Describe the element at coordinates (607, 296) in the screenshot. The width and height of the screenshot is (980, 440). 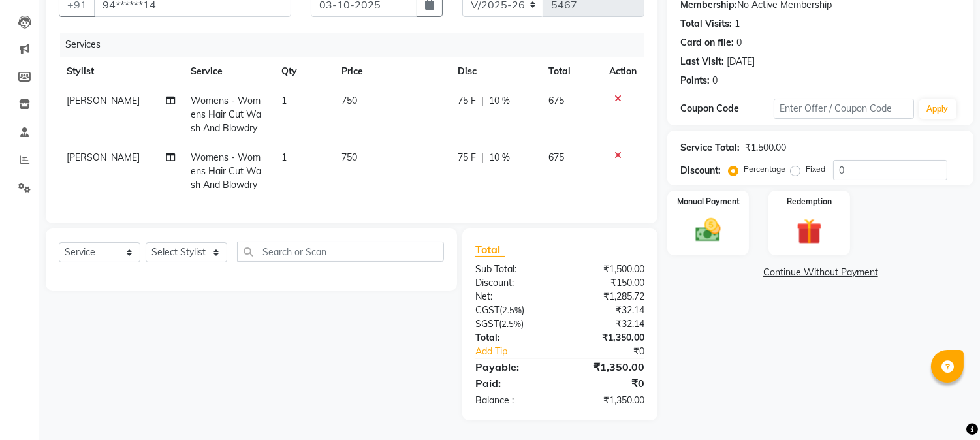
I see `div: ₹1,285.72` at that location.